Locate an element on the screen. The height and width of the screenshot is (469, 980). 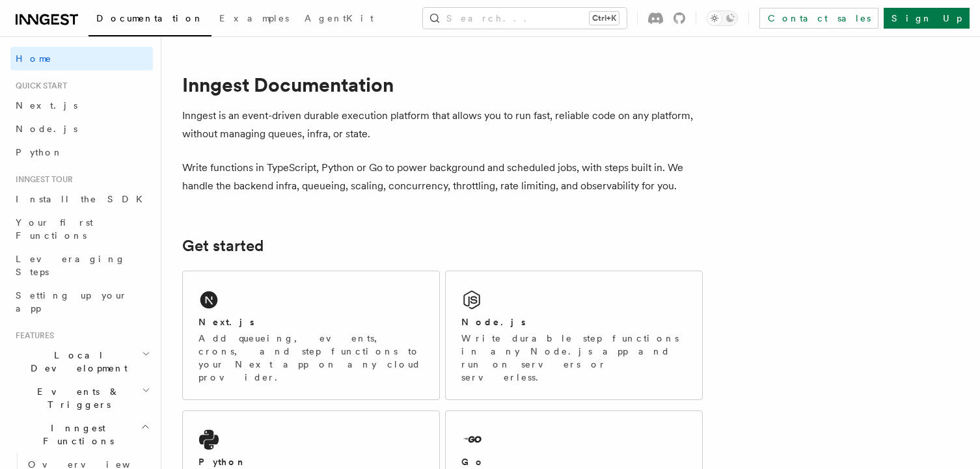
span: Next.js is located at coordinates (46, 105).